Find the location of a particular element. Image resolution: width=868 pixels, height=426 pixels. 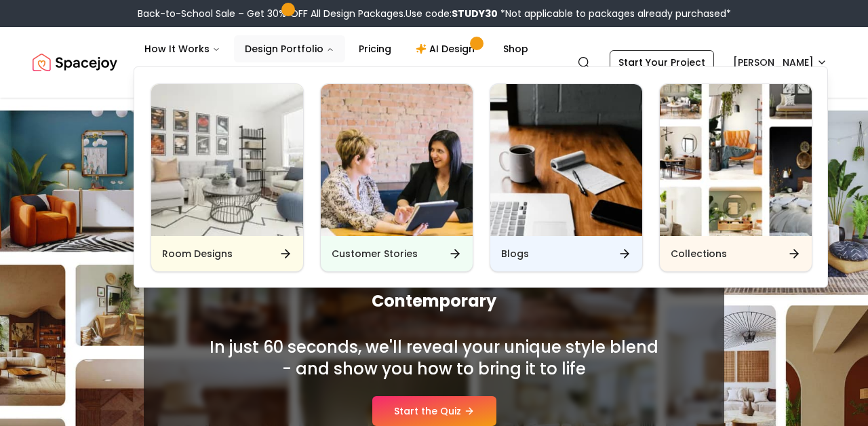

span: Use code: is located at coordinates (452, 13).